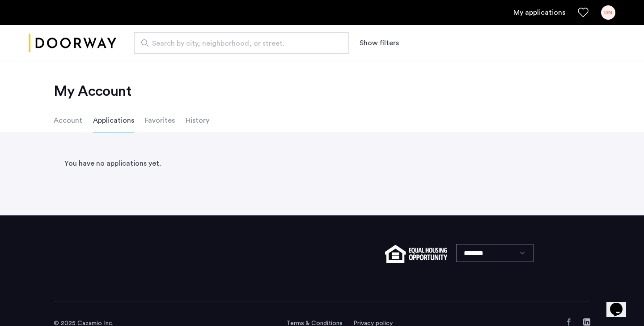 The image size is (644, 326). I want to click on li: Favorites, so click(160, 120).